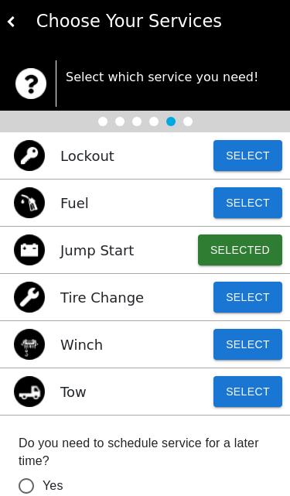  Describe the element at coordinates (145, 452) in the screenshot. I see `label: Do you need to schedule service for a later time?` at that location.